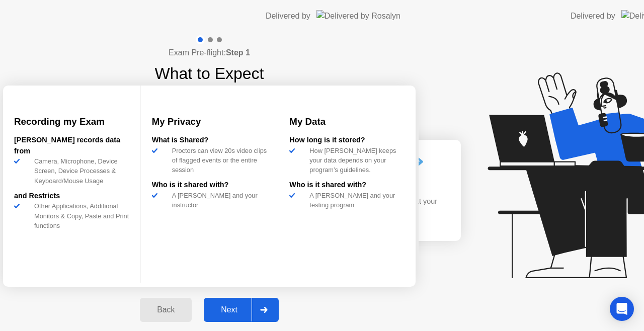  What do you see at coordinates (72, 122) in the screenshot?
I see `h3: Recording my Exam` at bounding box center [72, 122].